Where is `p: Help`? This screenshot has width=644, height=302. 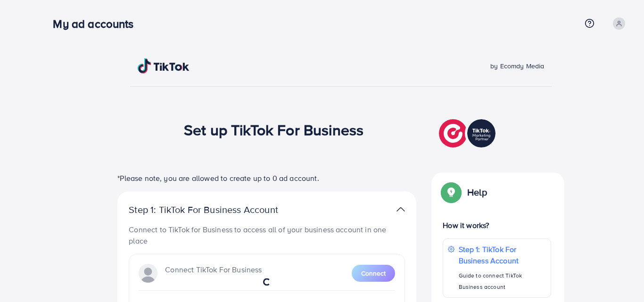
p: Help is located at coordinates (477, 192).